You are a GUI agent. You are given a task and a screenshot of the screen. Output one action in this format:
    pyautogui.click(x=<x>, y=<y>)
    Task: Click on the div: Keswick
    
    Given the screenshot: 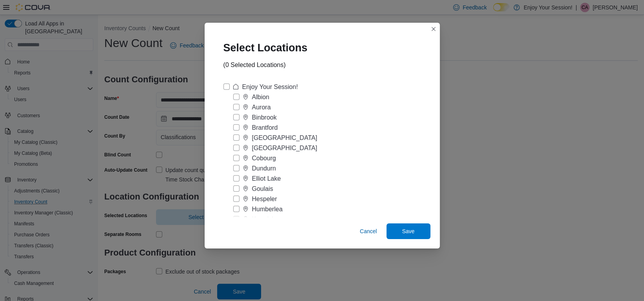 What is the action you would take?
    pyautogui.click(x=263, y=220)
    